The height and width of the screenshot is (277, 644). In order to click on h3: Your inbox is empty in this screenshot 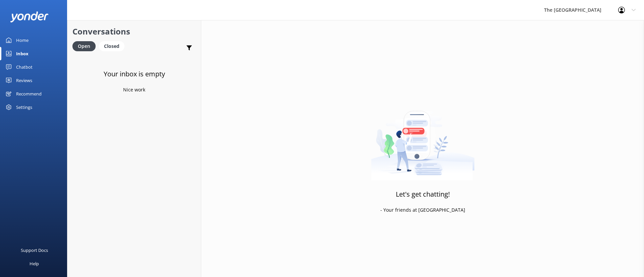, I will do `click(134, 74)`.